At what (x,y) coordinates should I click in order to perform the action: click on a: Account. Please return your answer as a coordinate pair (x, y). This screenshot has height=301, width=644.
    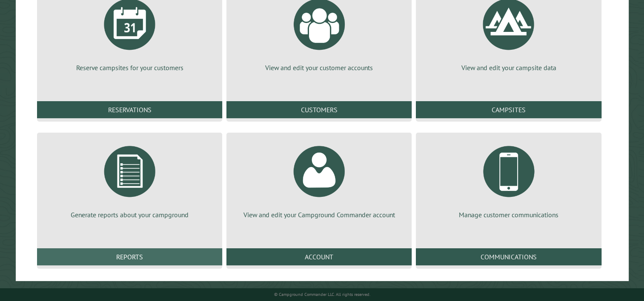
    Looking at the image, I should click on (319, 257).